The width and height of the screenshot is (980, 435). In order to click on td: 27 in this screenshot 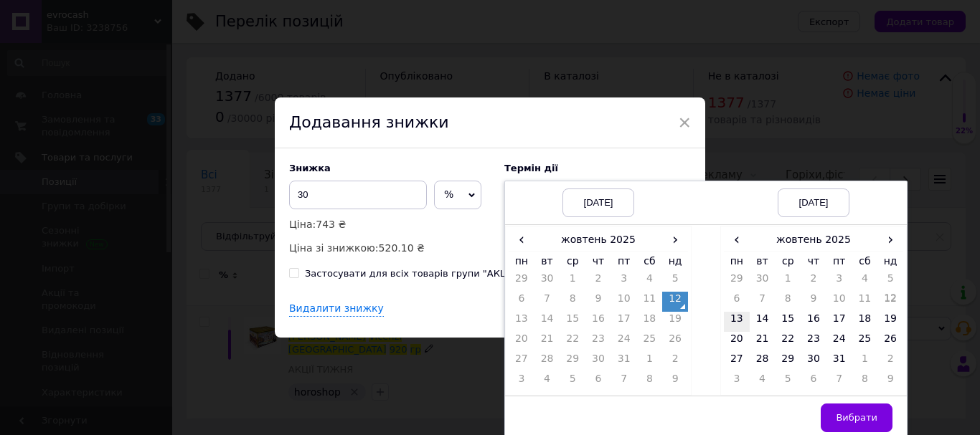, I will do `click(737, 363)`.